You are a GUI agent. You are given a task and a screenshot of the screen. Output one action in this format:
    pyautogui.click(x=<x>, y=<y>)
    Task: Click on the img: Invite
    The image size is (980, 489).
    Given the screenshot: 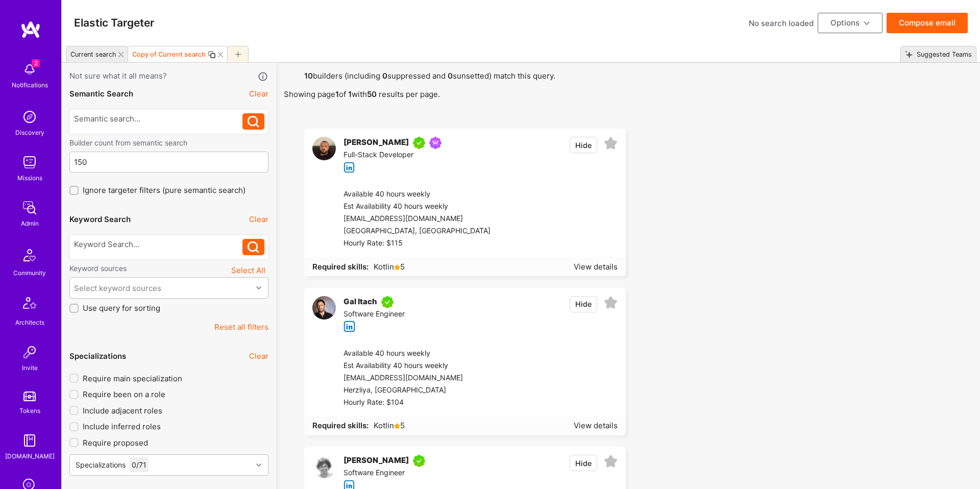 What is the action you would take?
    pyautogui.click(x=30, y=352)
    